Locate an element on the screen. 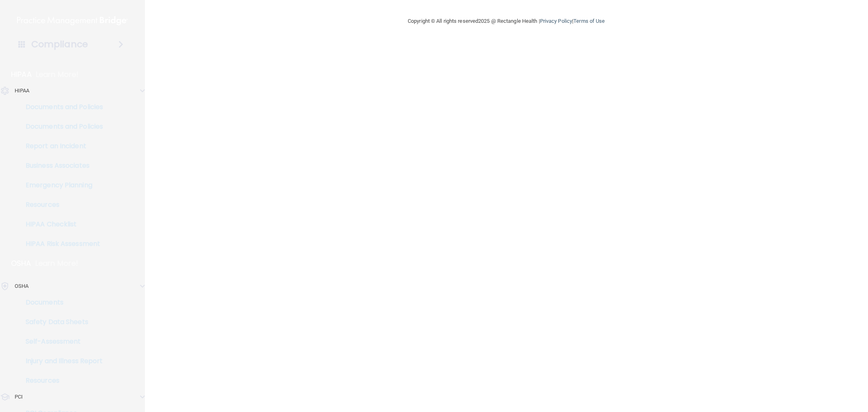  p: Injury and Illness Report is located at coordinates (60, 361).